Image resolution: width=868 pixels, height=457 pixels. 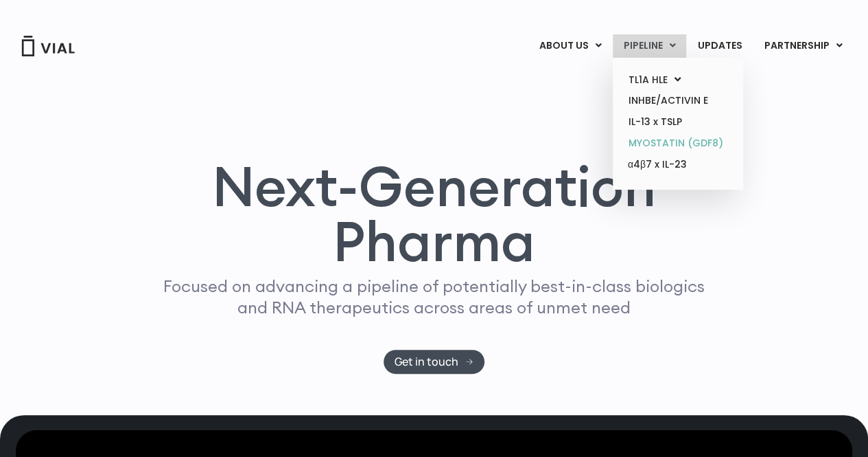 I want to click on p: Focused on advancing a pipeline of potentially best-in-class biologics and RNA therapeutics acros..., so click(x=434, y=297).